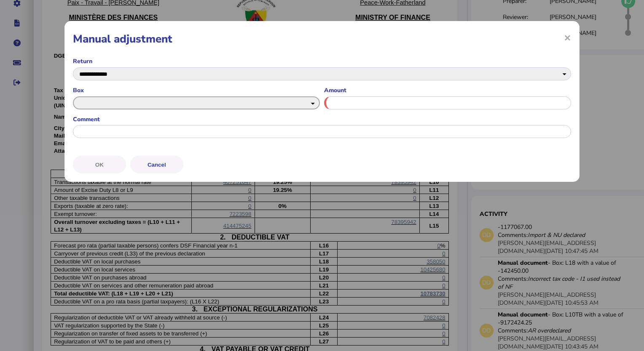 This screenshot has width=644, height=351. Describe the element at coordinates (448, 90) in the screenshot. I see `label: Amount` at that location.